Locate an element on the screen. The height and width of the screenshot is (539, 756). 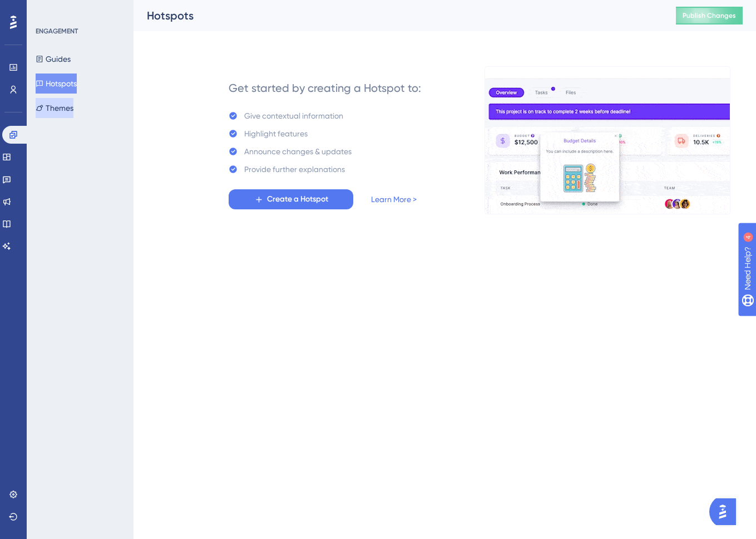
div: 4 is located at coordinates (79, 10).